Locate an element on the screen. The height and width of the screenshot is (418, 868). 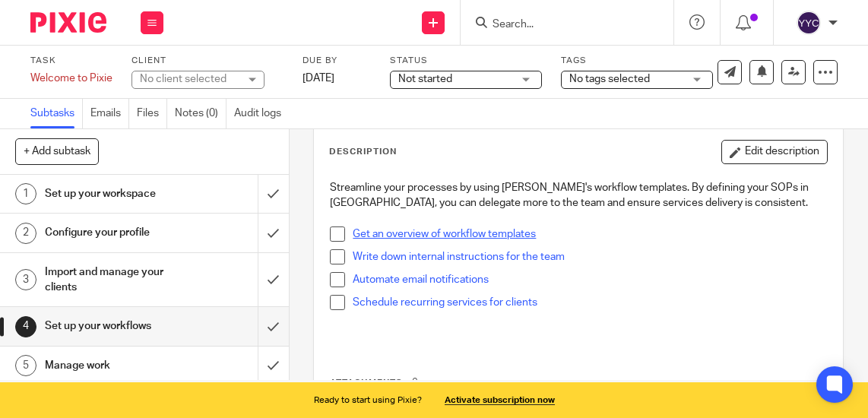
input: Search is located at coordinates (559, 25).